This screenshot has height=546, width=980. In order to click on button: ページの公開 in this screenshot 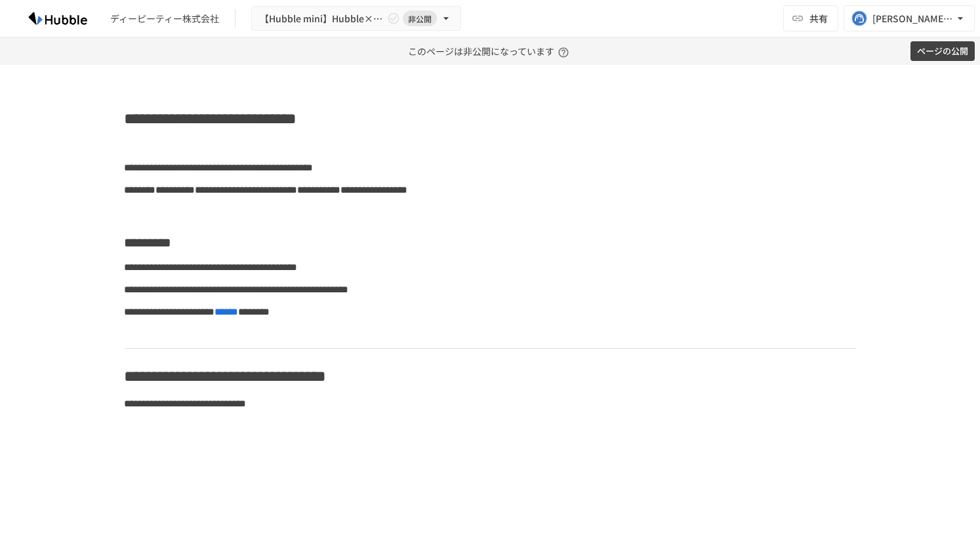, I will do `click(942, 51)`.